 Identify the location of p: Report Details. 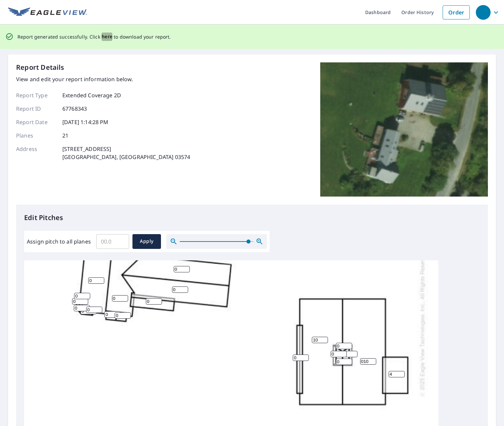
(40, 67).